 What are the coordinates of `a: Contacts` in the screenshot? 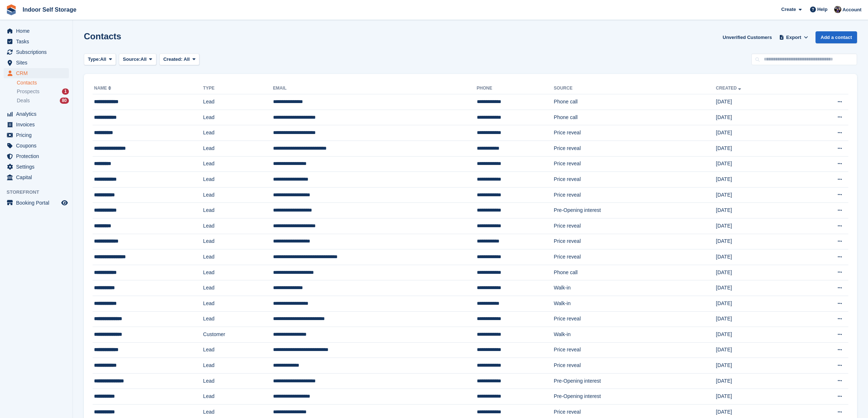 It's located at (43, 83).